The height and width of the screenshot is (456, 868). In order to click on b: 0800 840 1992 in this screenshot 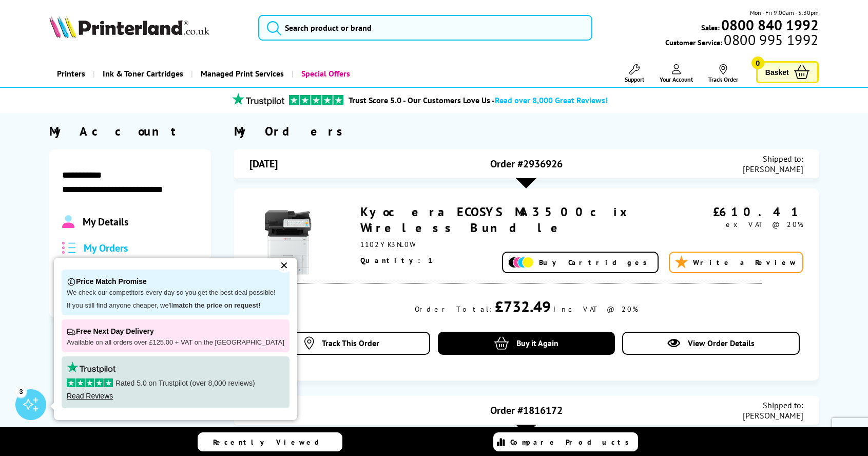, I will do `click(770, 25)`.